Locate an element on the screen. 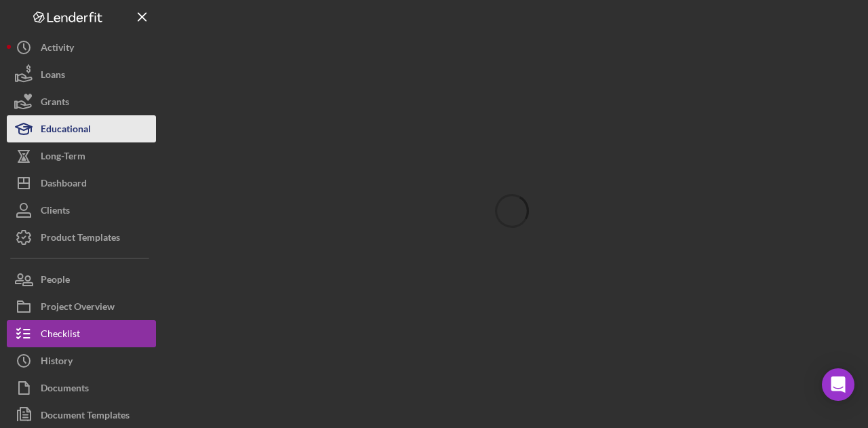  div: Dashboard is located at coordinates (64, 184).